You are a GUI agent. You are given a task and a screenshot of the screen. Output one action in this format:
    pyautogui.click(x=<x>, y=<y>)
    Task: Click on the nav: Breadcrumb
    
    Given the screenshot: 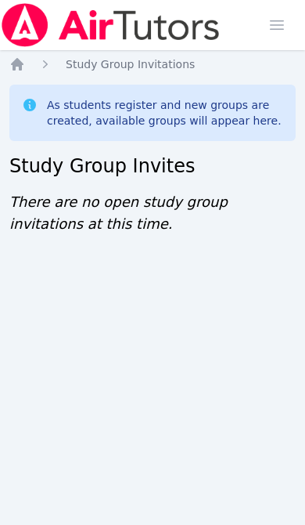 What is the action you would take?
    pyautogui.click(x=153, y=64)
    